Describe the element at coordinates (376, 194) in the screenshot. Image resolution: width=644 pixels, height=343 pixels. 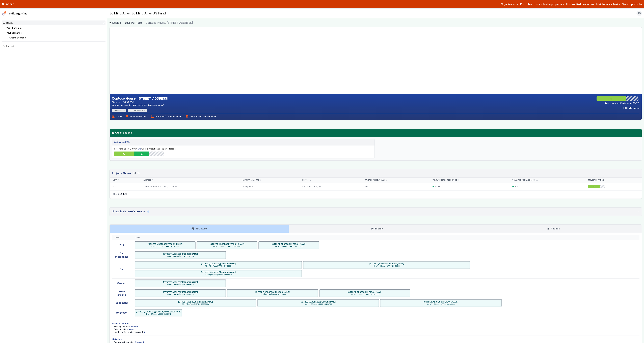
I see `nav: Table navigation` at that location.